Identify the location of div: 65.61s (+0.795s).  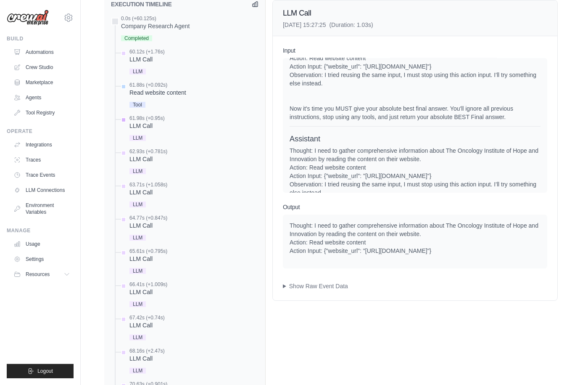
(148, 251).